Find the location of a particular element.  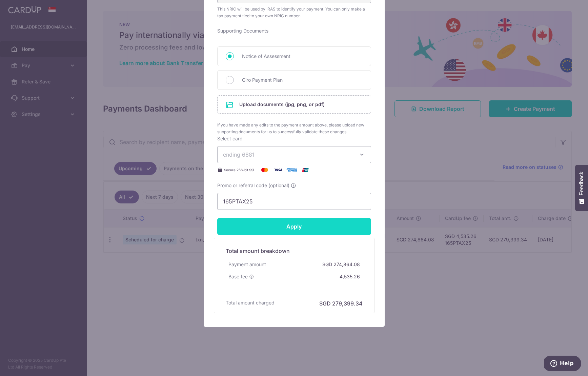

span: Help is located at coordinates (22, 8).